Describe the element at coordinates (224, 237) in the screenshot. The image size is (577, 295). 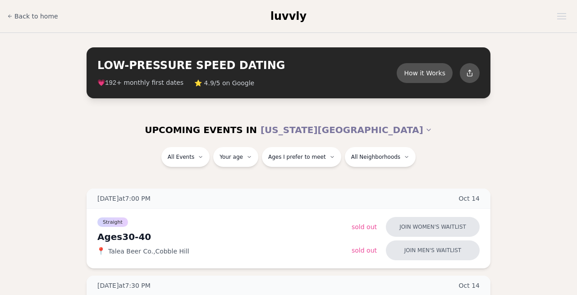
I see `div: Ages 30-40` at that location.